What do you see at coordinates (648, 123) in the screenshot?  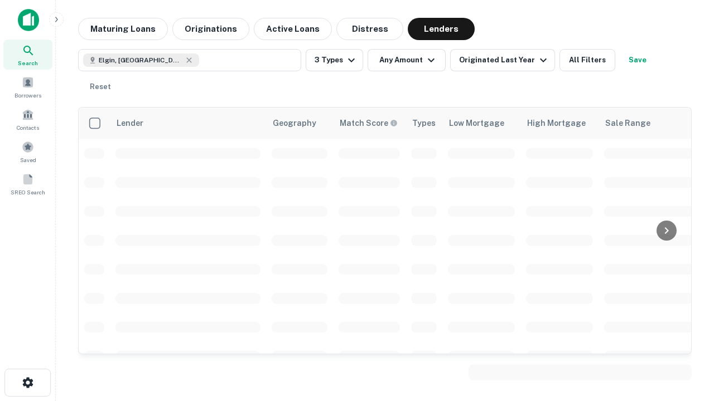 I see `th: Sale Range` at bounding box center [648, 123].